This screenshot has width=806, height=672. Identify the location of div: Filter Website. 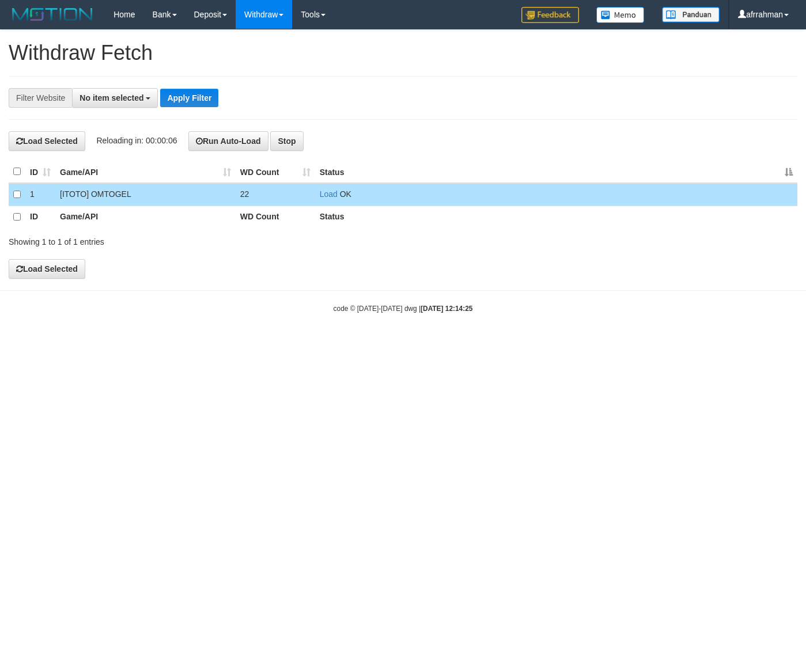
(41, 98).